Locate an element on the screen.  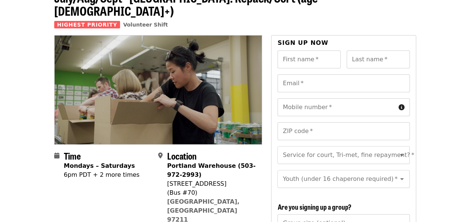
strong: Portland Warehouse (503-972-2993) is located at coordinates (211, 170).